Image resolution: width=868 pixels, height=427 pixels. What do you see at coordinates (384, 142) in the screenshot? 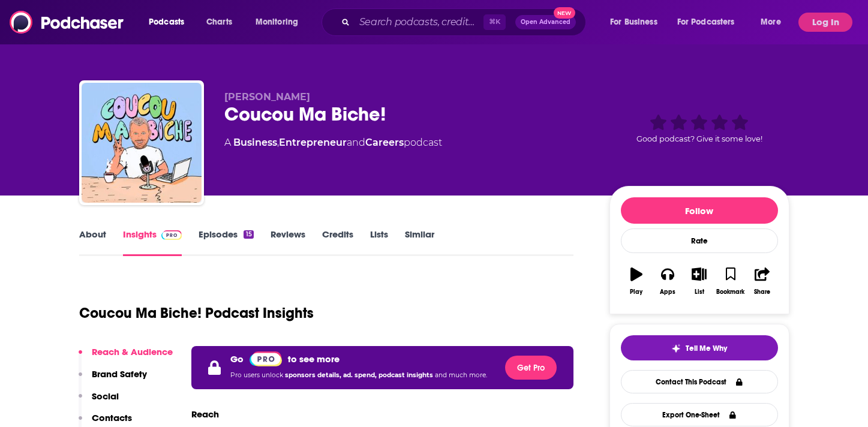
I see `a: Careers` at bounding box center [384, 142].